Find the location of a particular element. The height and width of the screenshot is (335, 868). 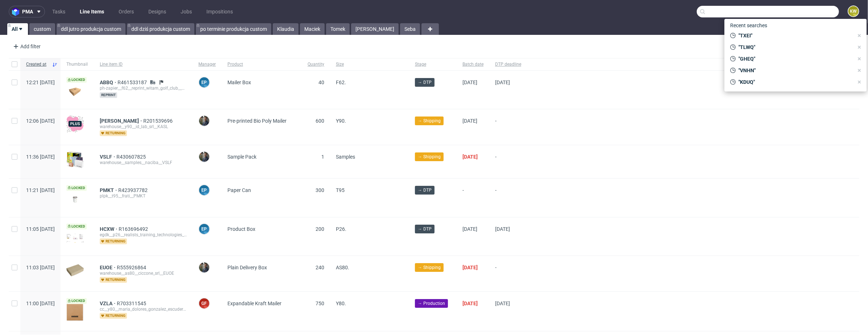

a: R163696492 is located at coordinates (134, 229).